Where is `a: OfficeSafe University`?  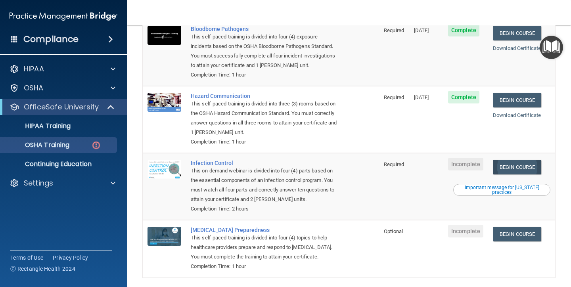 a: OfficeSafe University is located at coordinates (62, 107).